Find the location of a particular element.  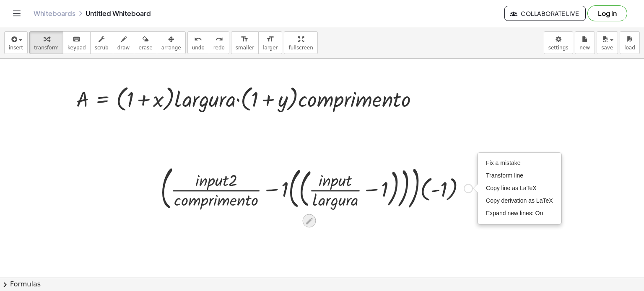

button: new is located at coordinates (585, 43).